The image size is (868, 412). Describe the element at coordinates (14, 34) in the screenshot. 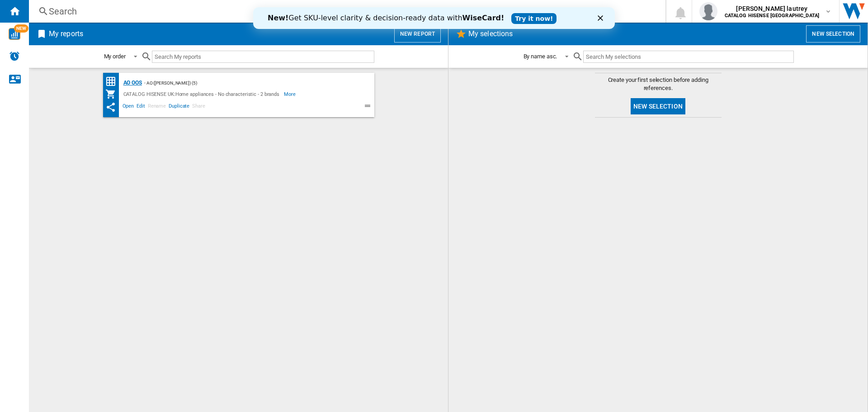

I see `img: wise-card.svg` at that location.